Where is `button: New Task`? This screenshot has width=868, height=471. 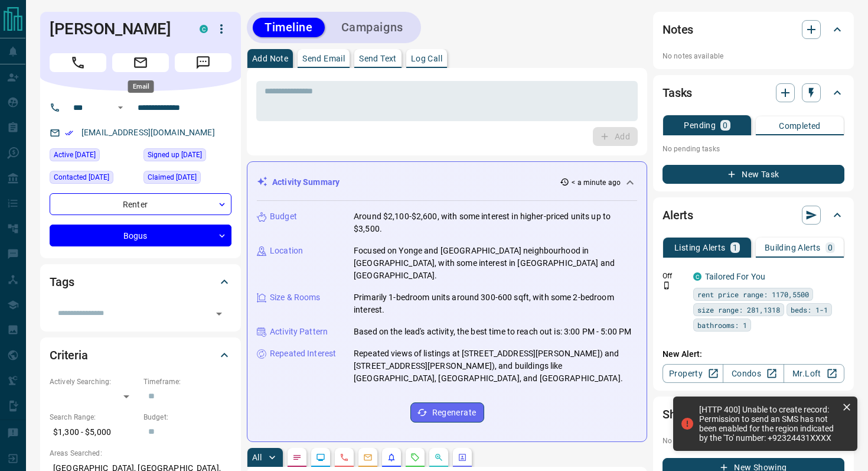
button: New Task is located at coordinates (753, 175).